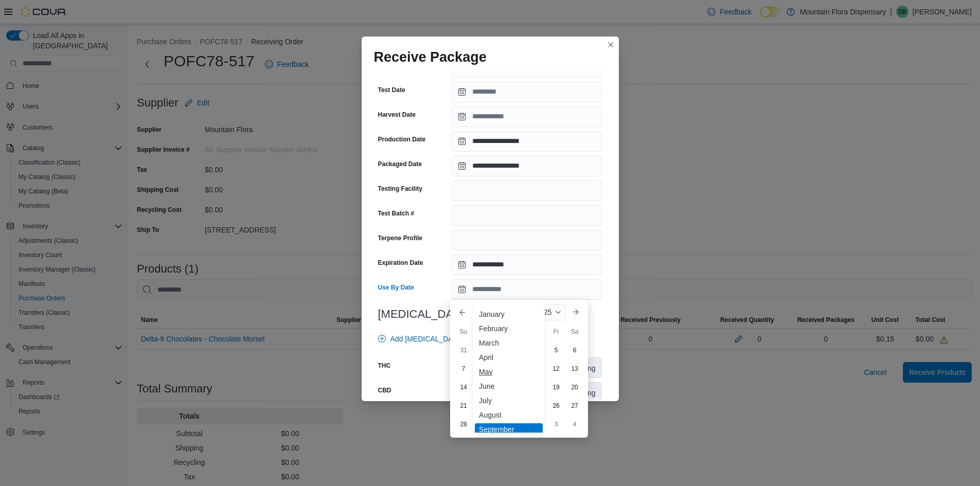  What do you see at coordinates (464, 332) in the screenshot?
I see `div: Su` at bounding box center [464, 332].